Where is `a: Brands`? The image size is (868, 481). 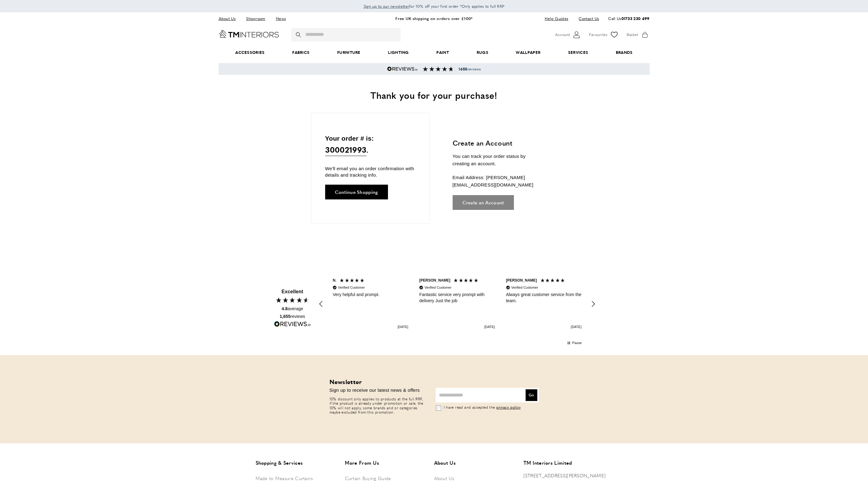 a: Brands is located at coordinates (624, 52).